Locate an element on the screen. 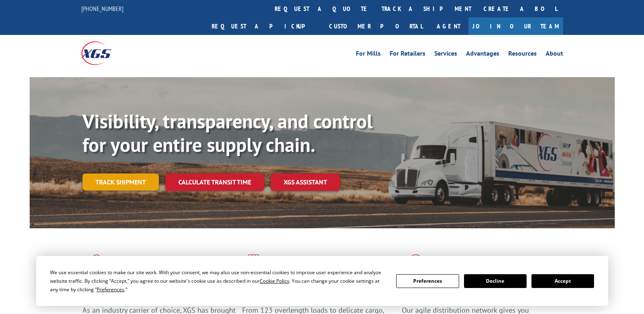 This screenshot has width=644, height=314. a: For Mills is located at coordinates (368, 55).